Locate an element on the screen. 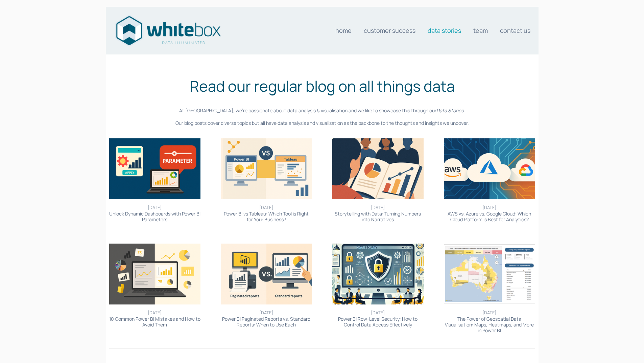 This screenshot has width=644, height=363. img: Power BI Row-Level Security: How to Control Data Access Effectively is located at coordinates (378, 274).